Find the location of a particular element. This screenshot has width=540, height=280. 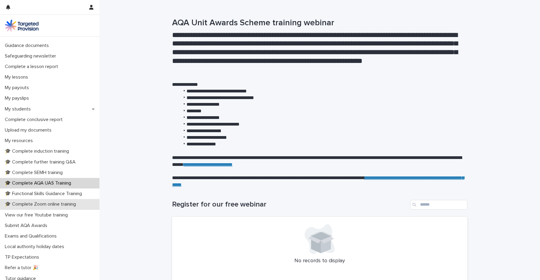

p: My payouts is located at coordinates (18, 88).